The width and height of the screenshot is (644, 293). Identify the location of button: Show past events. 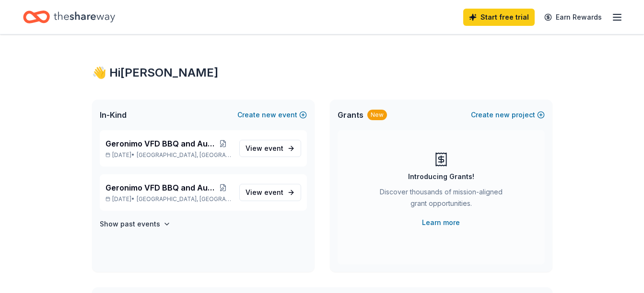
(135, 224).